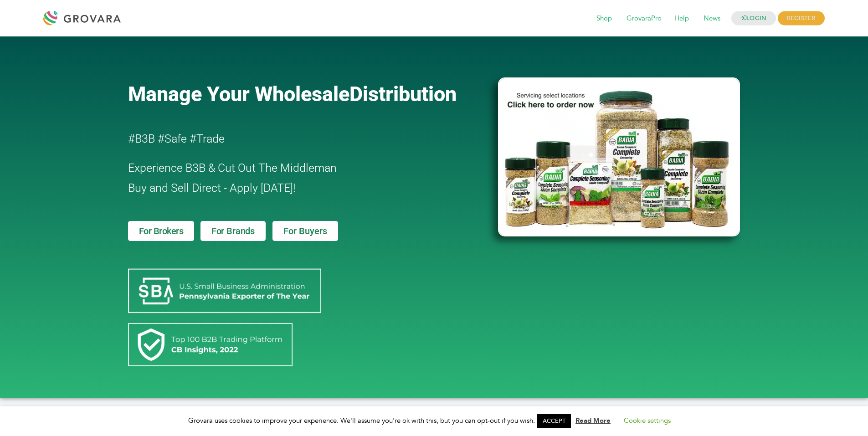 Image resolution: width=868 pixels, height=436 pixels. I want to click on a: Read More, so click(593, 420).